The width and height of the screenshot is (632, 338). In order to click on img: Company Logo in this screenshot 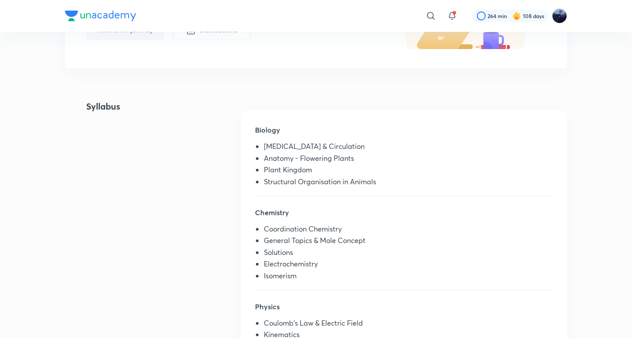, I will do `click(100, 16)`.